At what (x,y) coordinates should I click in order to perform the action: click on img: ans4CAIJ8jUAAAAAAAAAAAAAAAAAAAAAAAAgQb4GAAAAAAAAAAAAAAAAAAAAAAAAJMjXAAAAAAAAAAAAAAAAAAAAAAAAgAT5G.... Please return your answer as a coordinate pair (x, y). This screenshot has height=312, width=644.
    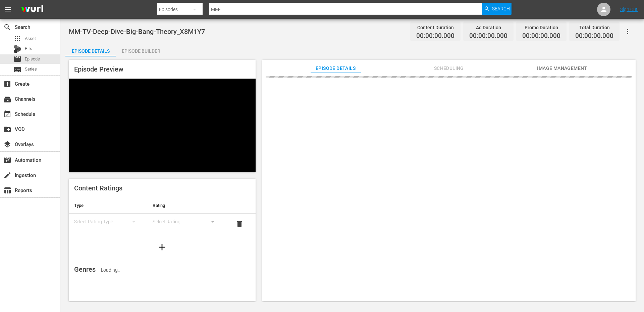
    Looking at the image, I should click on (32, 9).